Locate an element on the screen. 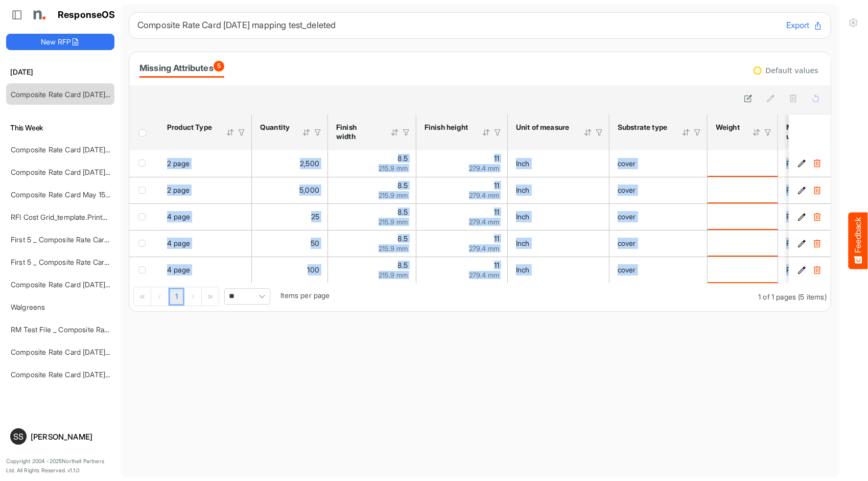 The width and height of the screenshot is (868, 481). a: Walgreens is located at coordinates (28, 306).